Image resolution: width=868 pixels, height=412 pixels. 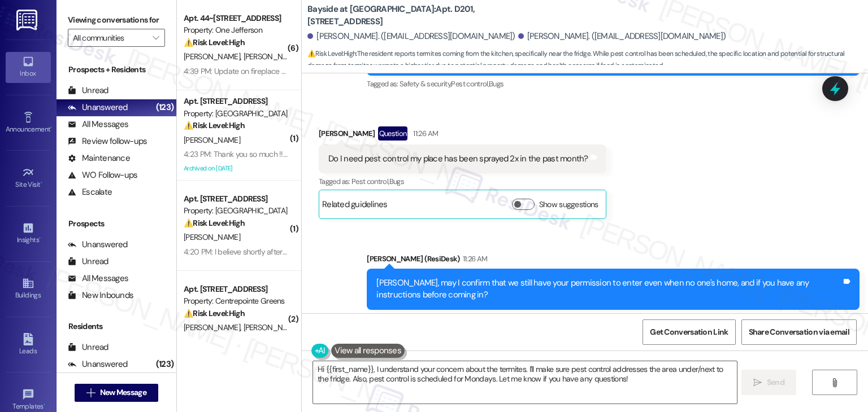 I want to click on button: Send, so click(x=769, y=382).